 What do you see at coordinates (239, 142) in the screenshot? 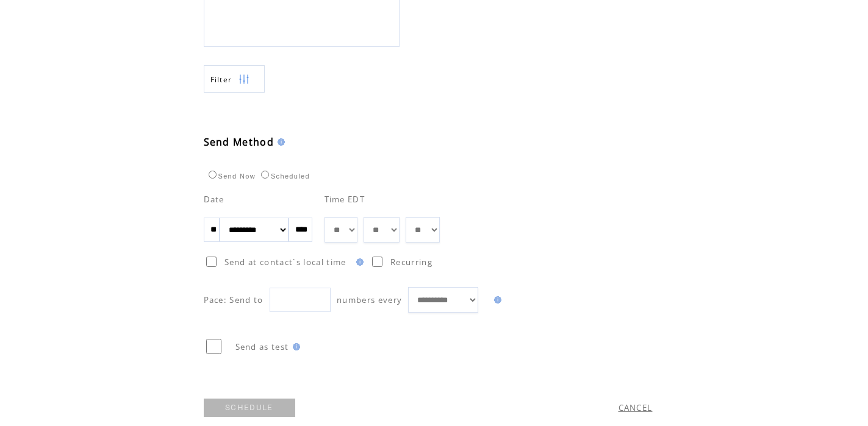
I see `span: Send Method` at bounding box center [239, 142].